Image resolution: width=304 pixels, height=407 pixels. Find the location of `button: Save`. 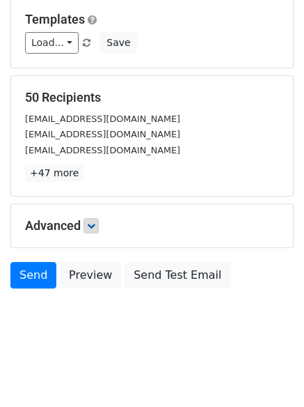

button: Save is located at coordinates (118, 42).